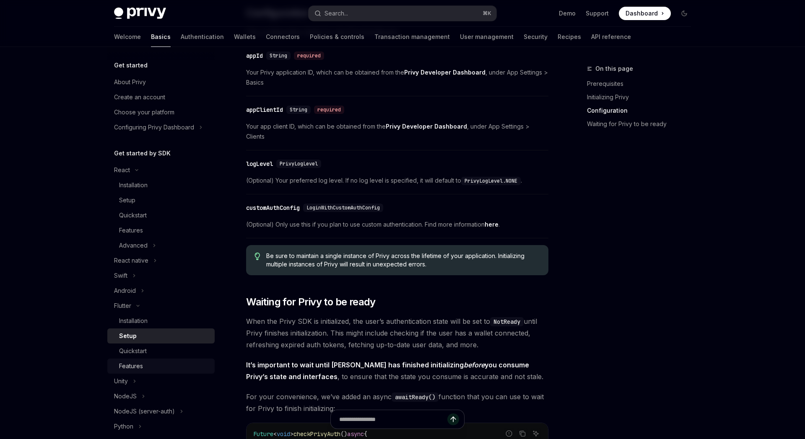  Describe the element at coordinates (125, 291) in the screenshot. I see `div: Android` at that location.